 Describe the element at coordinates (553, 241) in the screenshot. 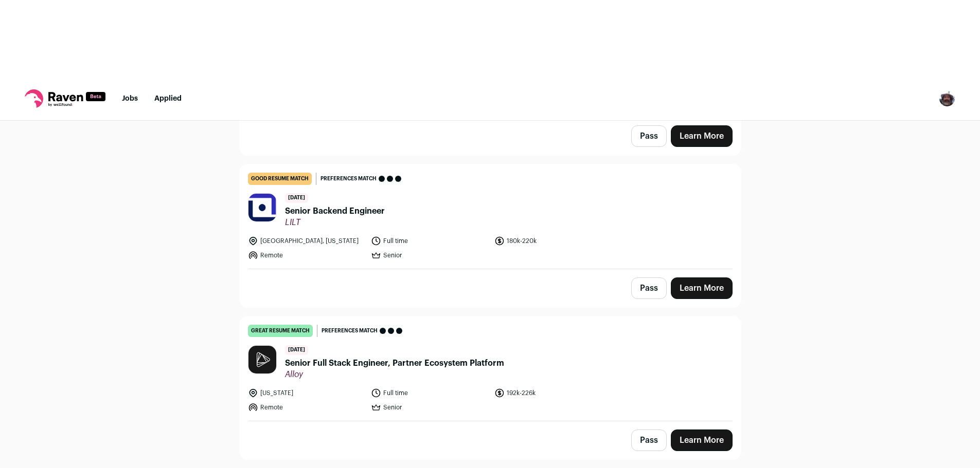

I see `li: 180k-220k` at that location.